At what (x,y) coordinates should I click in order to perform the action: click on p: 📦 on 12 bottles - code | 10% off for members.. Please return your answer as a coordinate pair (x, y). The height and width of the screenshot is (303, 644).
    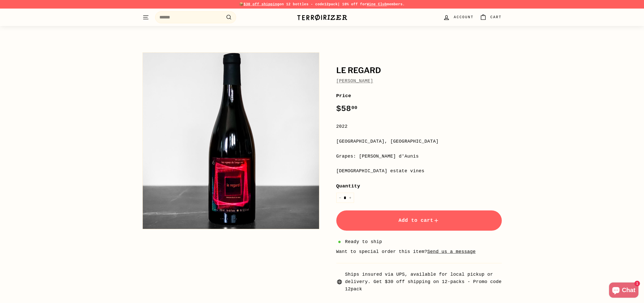
    Looking at the image, I should click on (322, 4).